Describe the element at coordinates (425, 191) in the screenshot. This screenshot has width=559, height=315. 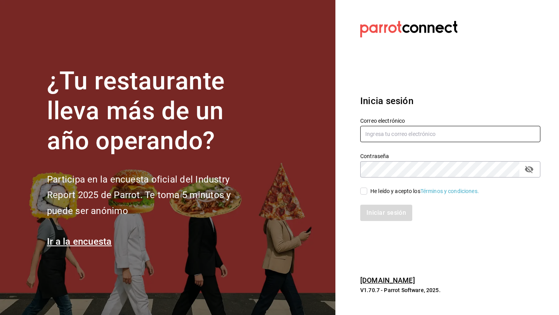
I see `div: He leído y acepto los` at that location.